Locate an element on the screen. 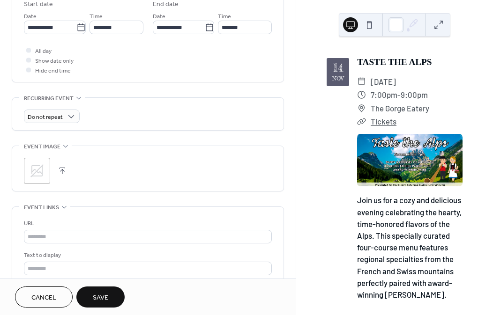 The height and width of the screenshot is (315, 493). span: Event links is located at coordinates (41, 207).